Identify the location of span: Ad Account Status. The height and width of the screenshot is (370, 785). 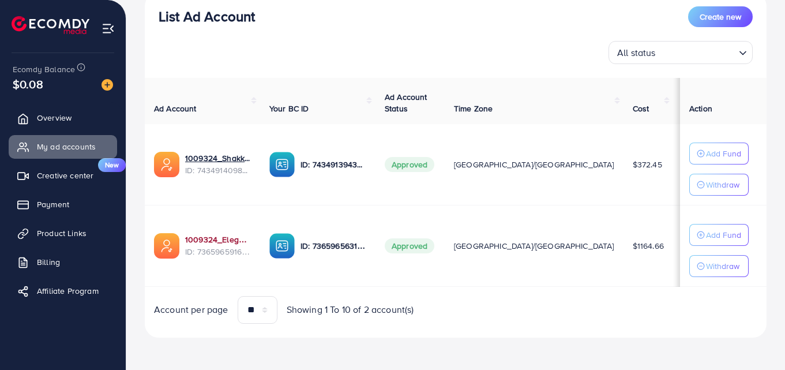
(406, 103).